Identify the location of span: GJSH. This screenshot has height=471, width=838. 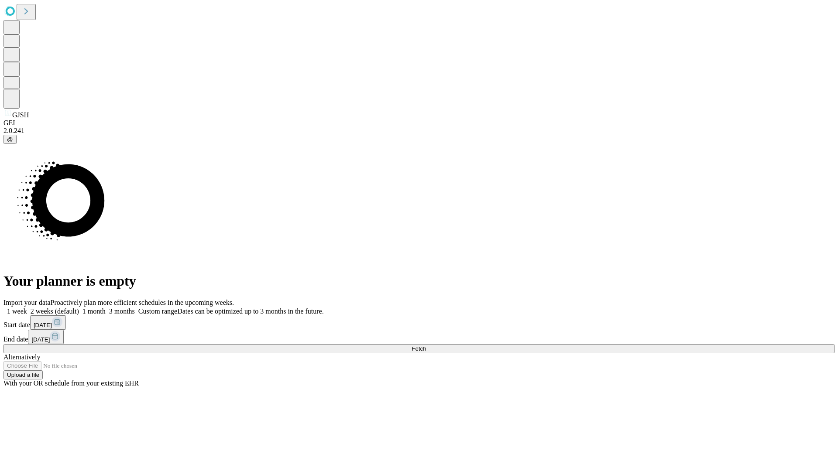
(21, 115).